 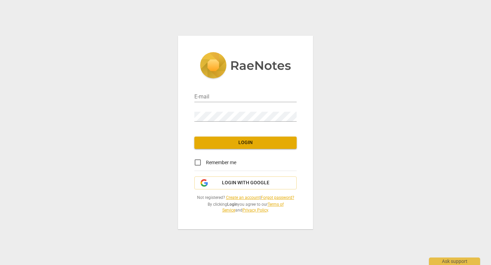 What do you see at coordinates (246, 66) in the screenshot?
I see `img: 5ac2273c67554f335776073100b6d88f.svg` at bounding box center [246, 66].